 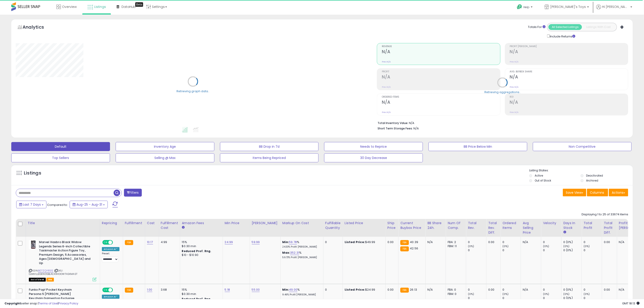 I want to click on div: FBA: 2, so click(x=455, y=242).